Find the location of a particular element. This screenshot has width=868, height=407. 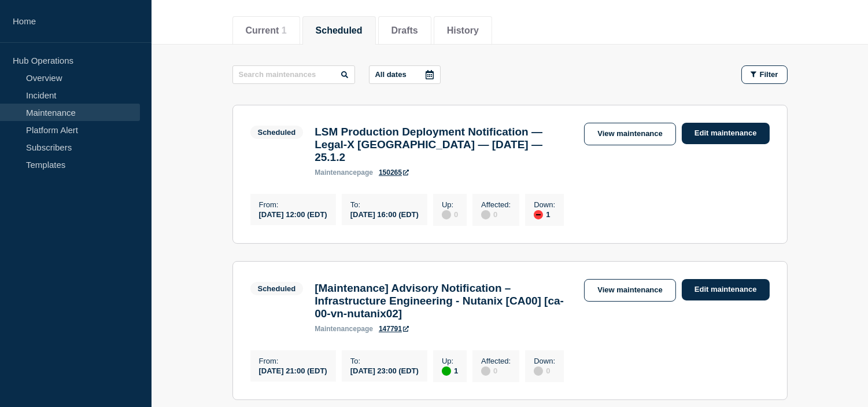

button: All dates is located at coordinates (405, 75).